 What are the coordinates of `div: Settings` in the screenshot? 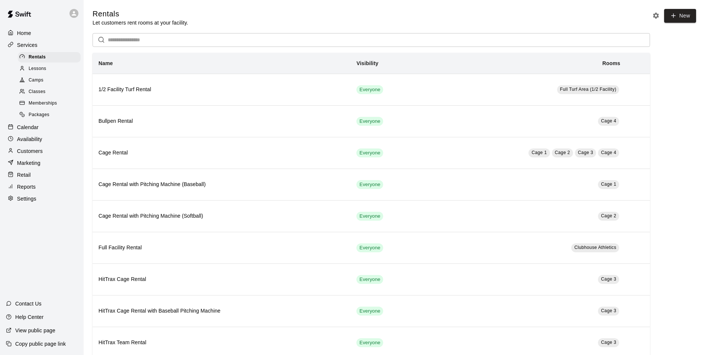 It's located at (42, 199).